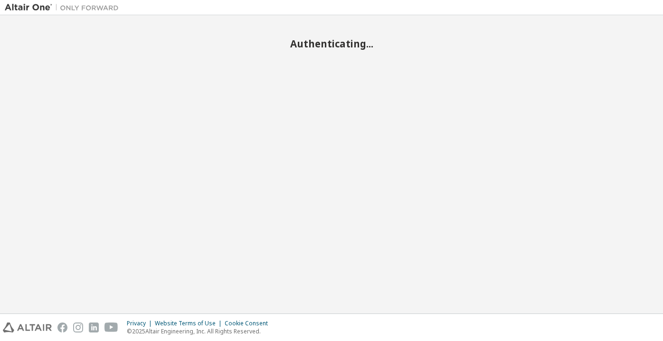 The image size is (663, 341). Describe the element at coordinates (141, 324) in the screenshot. I see `div: Privacy` at that location.